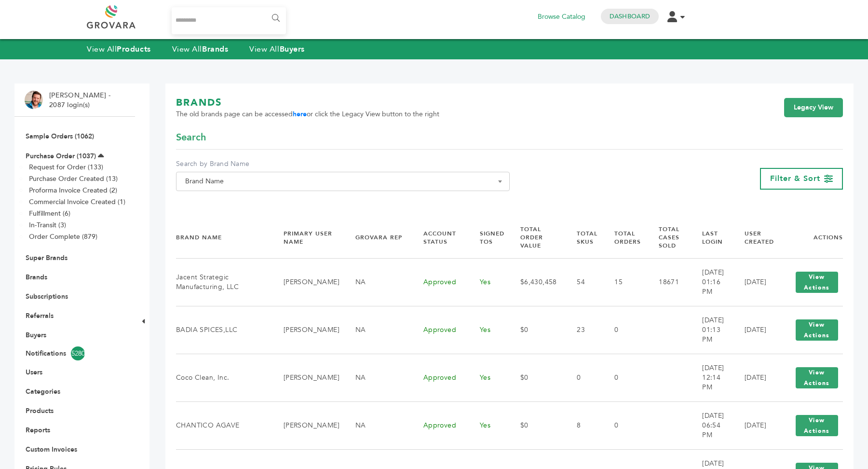 The image size is (868, 469). What do you see at coordinates (48, 225) in the screenshot?
I see `a: In-Transit (3)` at bounding box center [48, 225].